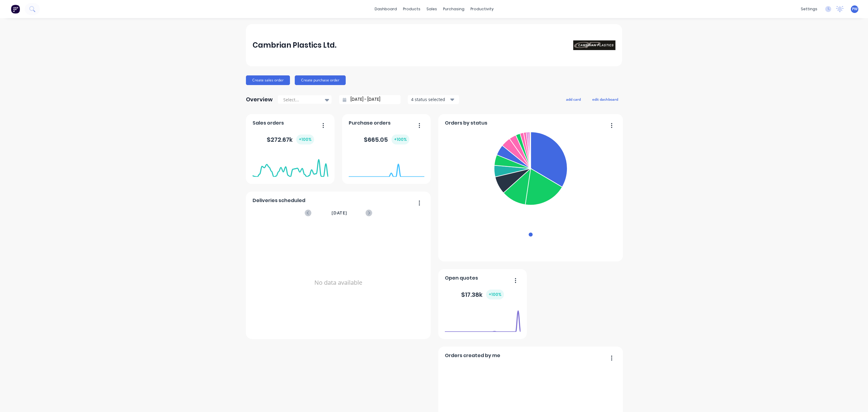  What do you see at coordinates (466, 123) in the screenshot?
I see `span: Orders by status` at bounding box center [466, 123].